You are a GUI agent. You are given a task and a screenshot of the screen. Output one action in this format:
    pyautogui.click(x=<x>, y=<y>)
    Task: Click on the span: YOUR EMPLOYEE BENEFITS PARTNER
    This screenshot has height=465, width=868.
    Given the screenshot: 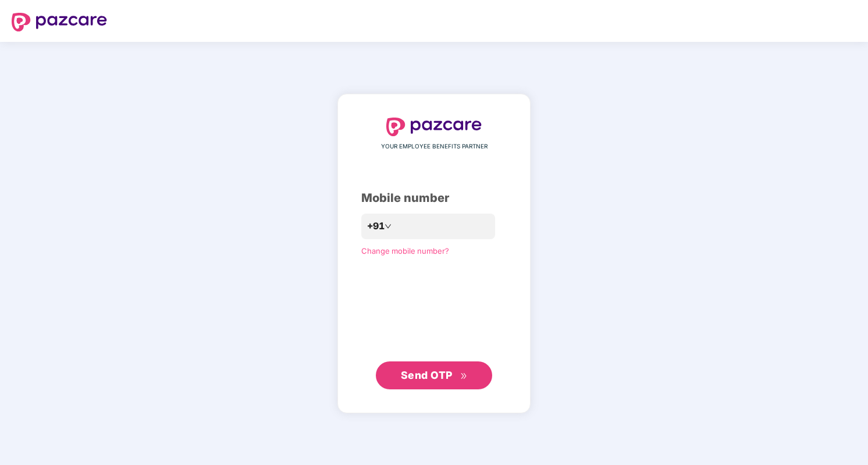 What is the action you would take?
    pyautogui.click(x=434, y=147)
    